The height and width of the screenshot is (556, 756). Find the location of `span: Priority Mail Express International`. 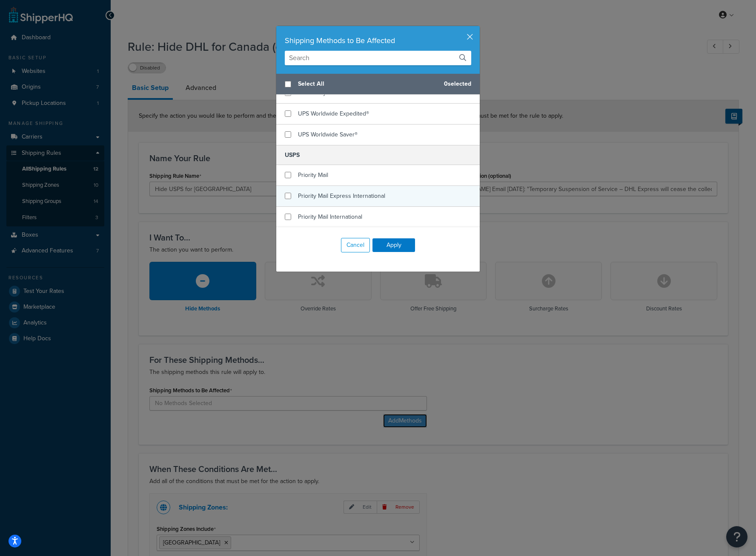

span: Priority Mail Express International is located at coordinates (342, 196).